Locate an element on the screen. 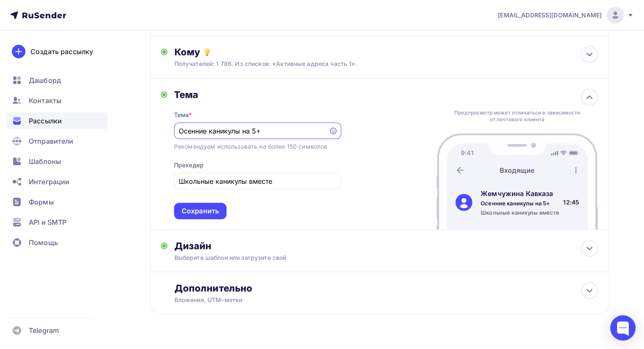  div: Осенние каникулы на 5+ is located at coordinates (520, 203).